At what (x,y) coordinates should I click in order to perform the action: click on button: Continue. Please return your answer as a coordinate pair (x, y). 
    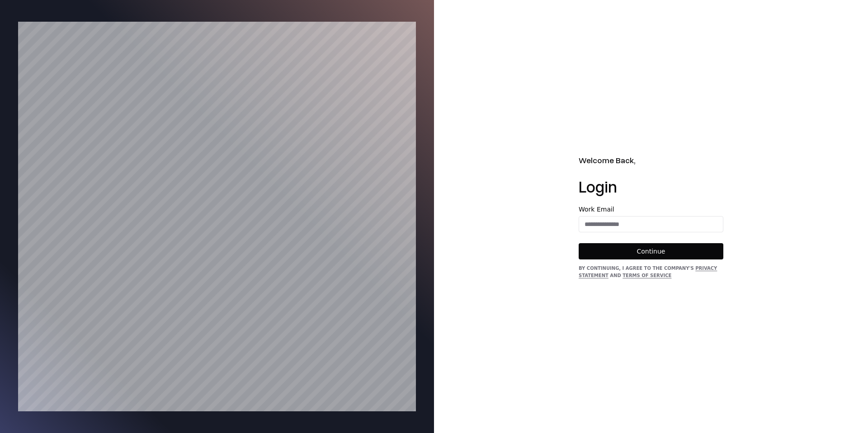
    Looking at the image, I should click on (651, 251).